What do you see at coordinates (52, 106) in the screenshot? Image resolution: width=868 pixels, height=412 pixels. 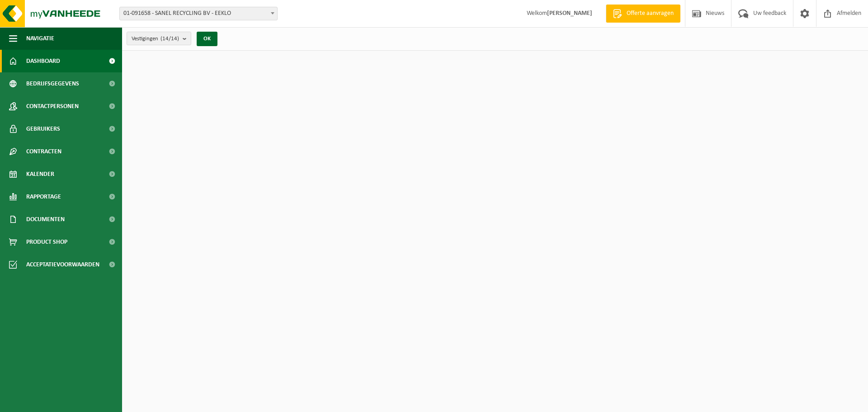 I see `span: Contactpersonen` at bounding box center [52, 106].